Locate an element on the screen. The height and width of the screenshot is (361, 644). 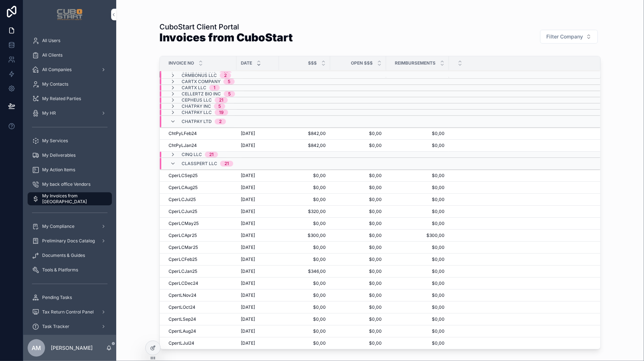
h1: CuboStart Client Portal is located at coordinates (226, 27).